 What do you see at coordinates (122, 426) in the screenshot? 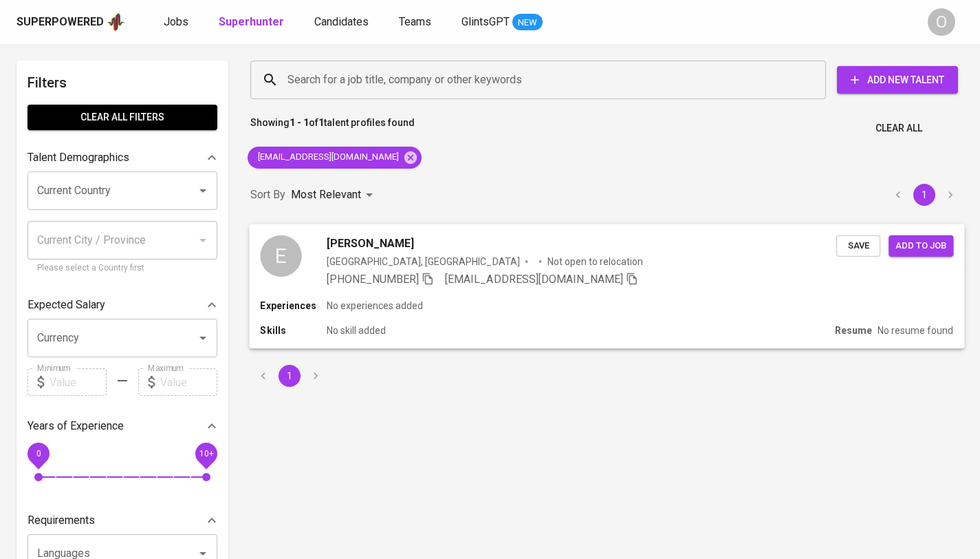
I see `div: Years of Experience` at bounding box center [122, 426].